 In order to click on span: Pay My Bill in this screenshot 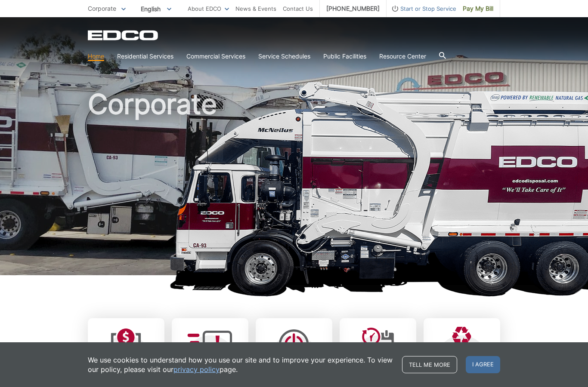, I will do `click(478, 8)`.